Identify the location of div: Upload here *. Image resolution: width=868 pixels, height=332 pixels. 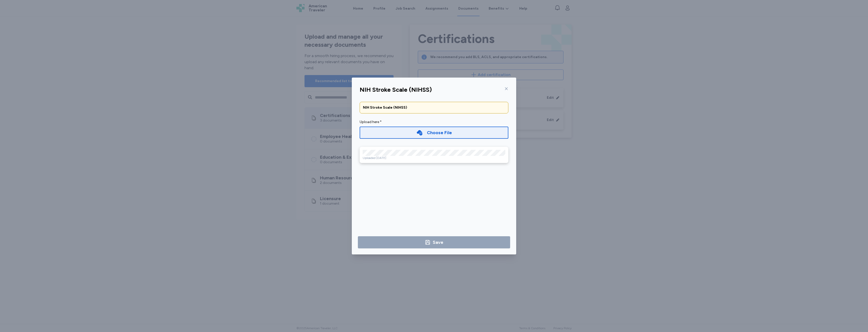
(434, 122).